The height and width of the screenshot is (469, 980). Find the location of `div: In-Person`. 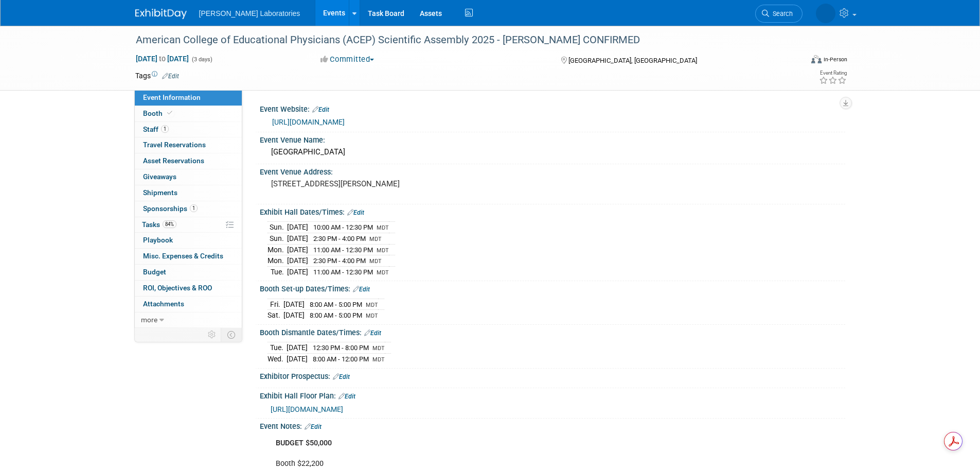

div: In-Person is located at coordinates (835, 59).